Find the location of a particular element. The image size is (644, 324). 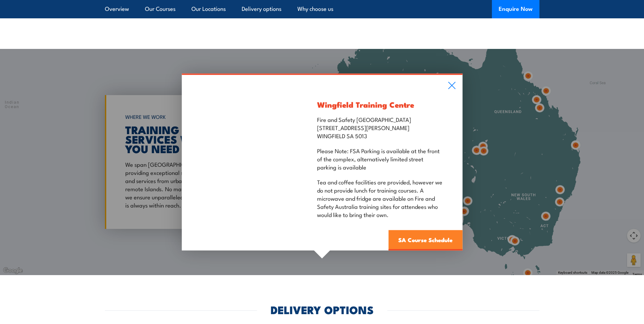

h2: DELIVERY OPTIONS is located at coordinates (322, 310).